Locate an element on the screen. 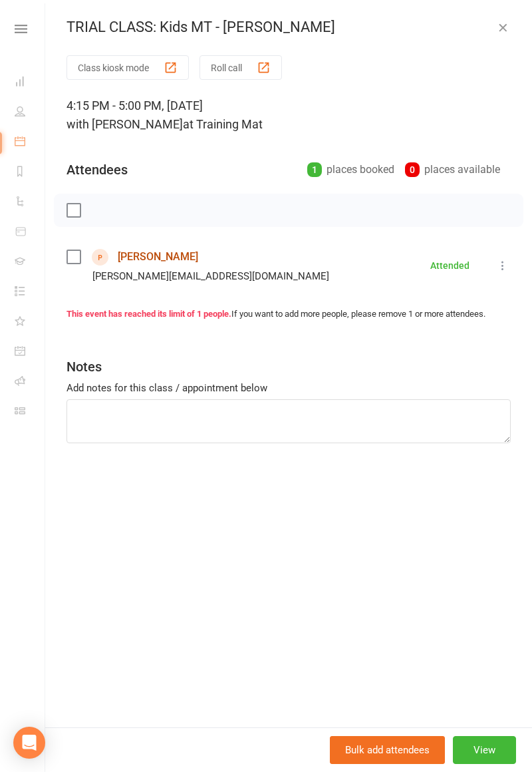  div: places booked is located at coordinates (351, 170).